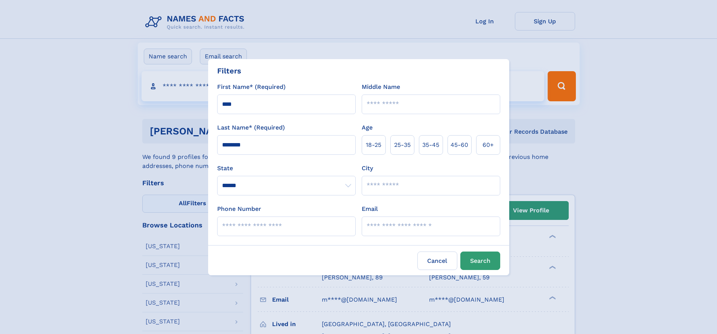  What do you see at coordinates (287, 168) in the screenshot?
I see `label: State` at bounding box center [287, 168].